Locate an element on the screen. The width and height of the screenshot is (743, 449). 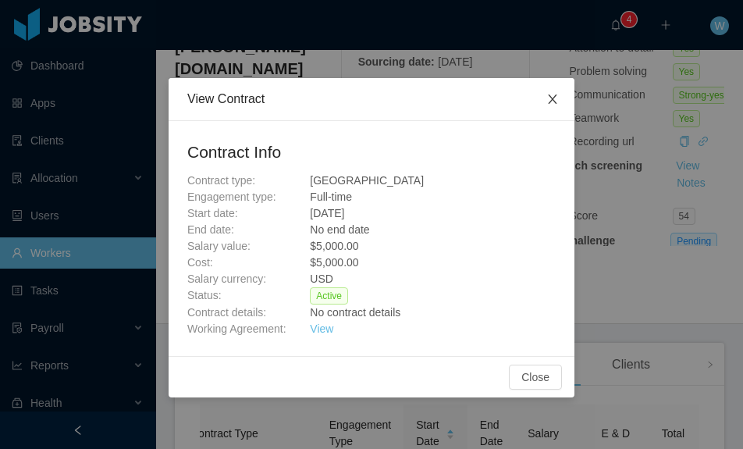
span: Salary value: is located at coordinates (219, 246).